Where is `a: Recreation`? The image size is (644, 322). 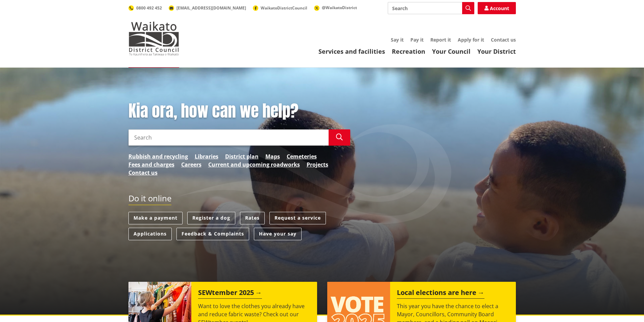 a: Recreation is located at coordinates (408, 52).